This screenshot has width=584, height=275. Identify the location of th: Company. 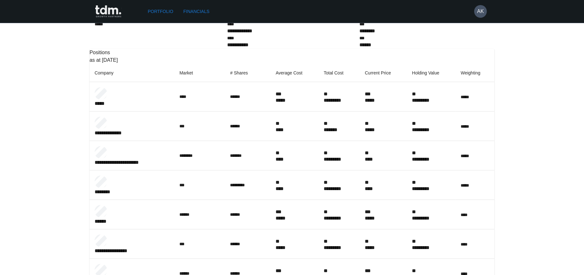
(132, 73).